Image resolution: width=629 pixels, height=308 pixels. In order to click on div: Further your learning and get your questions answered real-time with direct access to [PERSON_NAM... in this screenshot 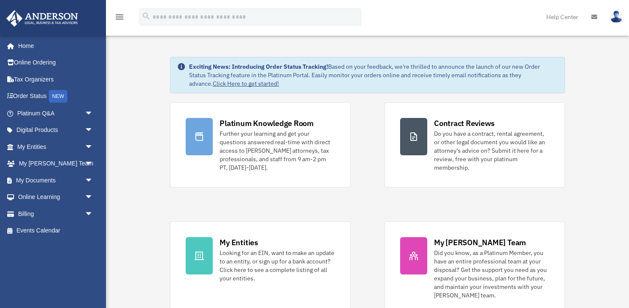, I will do `click(277, 151)`.